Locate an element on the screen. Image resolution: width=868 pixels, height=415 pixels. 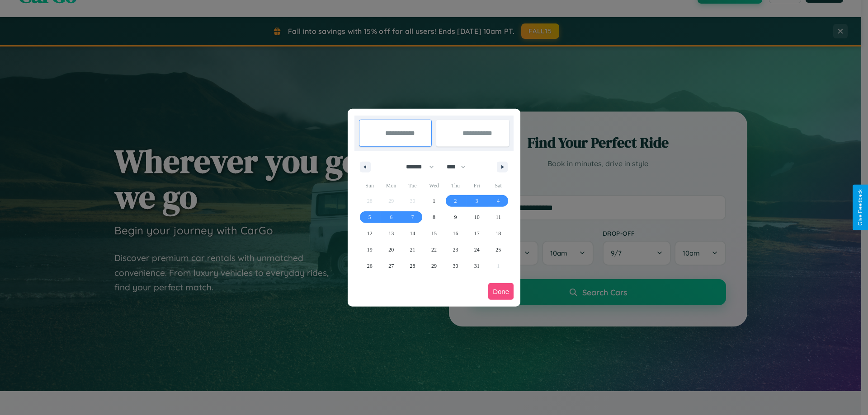
span: 4 is located at coordinates (498, 202).